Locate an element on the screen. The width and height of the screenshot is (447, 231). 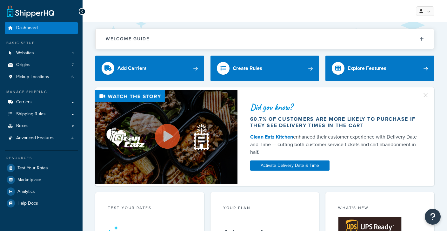
li: Websites is located at coordinates (41, 53).